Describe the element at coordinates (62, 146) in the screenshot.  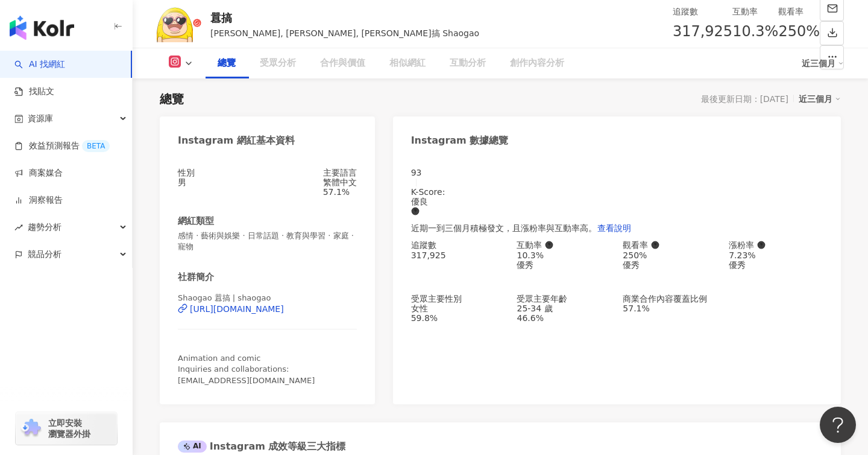
I see `a: 效益預測報告BETA` at that location.